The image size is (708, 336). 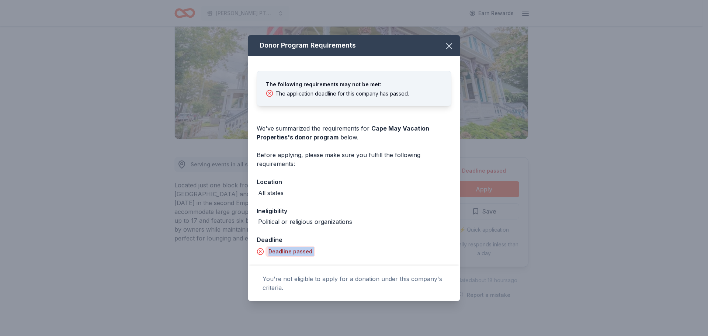 What do you see at coordinates (354, 133) in the screenshot?
I see `div: We've summarized the requirements for below.` at bounding box center [354, 133].